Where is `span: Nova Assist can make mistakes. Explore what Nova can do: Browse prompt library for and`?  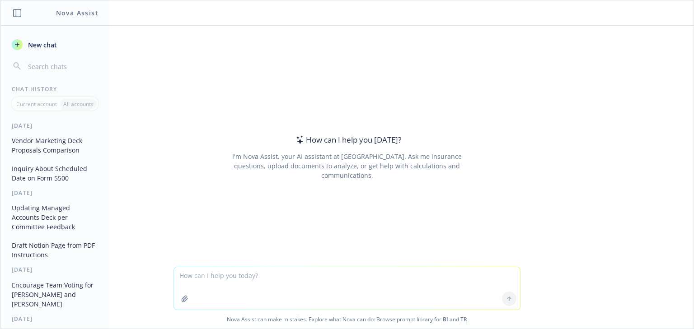 span: Nova Assist can make mistakes. Explore what Nova can do: Browse prompt library for and is located at coordinates (347, 320).